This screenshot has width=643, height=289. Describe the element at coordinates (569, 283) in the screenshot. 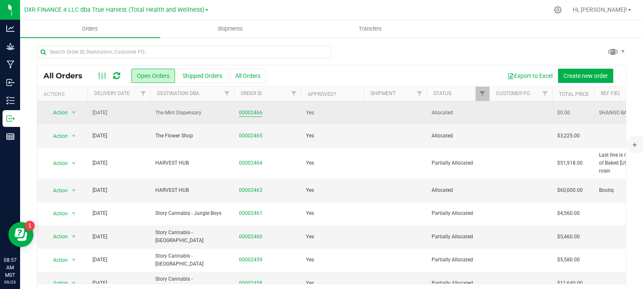

I see `span: $11,640.00` at that location.